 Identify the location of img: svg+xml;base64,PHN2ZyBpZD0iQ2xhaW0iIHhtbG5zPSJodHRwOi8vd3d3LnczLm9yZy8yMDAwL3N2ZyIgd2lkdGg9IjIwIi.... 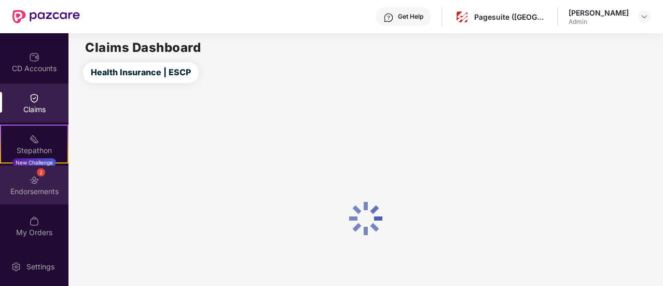
(34, 98).